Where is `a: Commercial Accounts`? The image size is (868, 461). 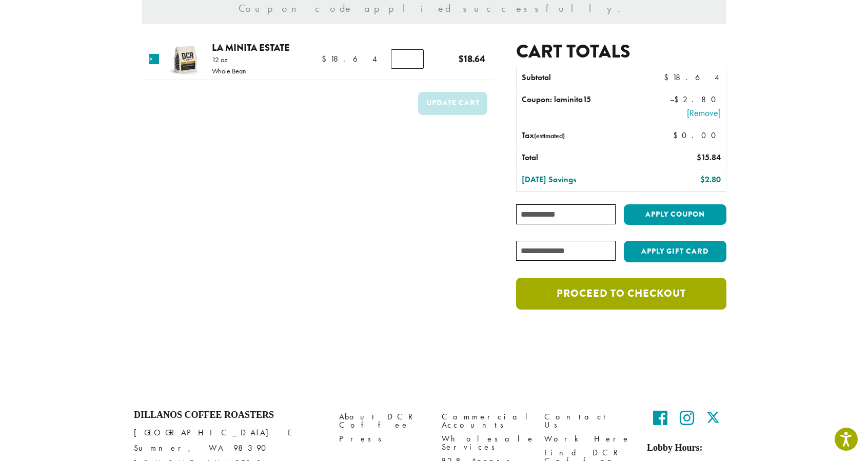 a: Commercial Accounts is located at coordinates (486, 420).